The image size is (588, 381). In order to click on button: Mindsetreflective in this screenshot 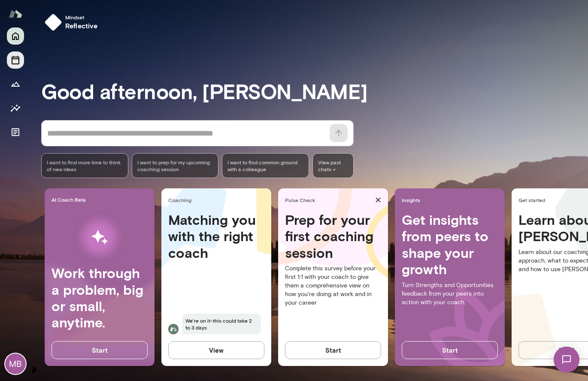, I will do `click(73, 23)`.